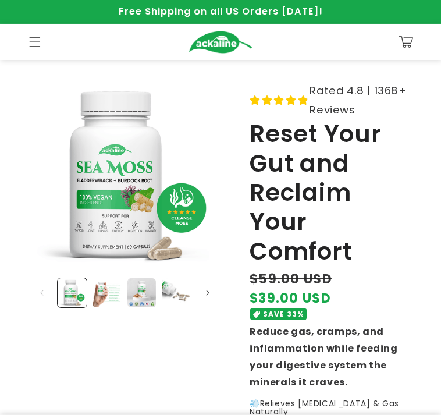 Image resolution: width=441 pixels, height=415 pixels. Describe the element at coordinates (290, 298) in the screenshot. I see `span: $39.00 USD` at that location.